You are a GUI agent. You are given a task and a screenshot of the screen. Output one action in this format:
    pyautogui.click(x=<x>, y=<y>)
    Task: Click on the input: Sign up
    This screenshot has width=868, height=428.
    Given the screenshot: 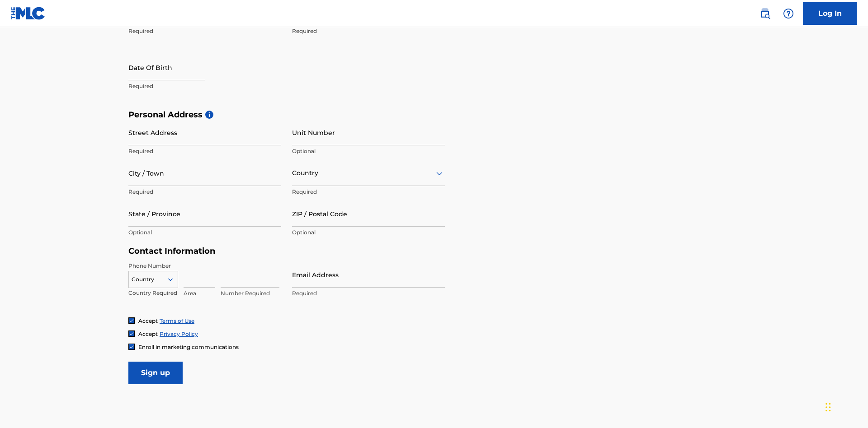 What is the action you would take?
    pyautogui.click(x=156, y=373)
    